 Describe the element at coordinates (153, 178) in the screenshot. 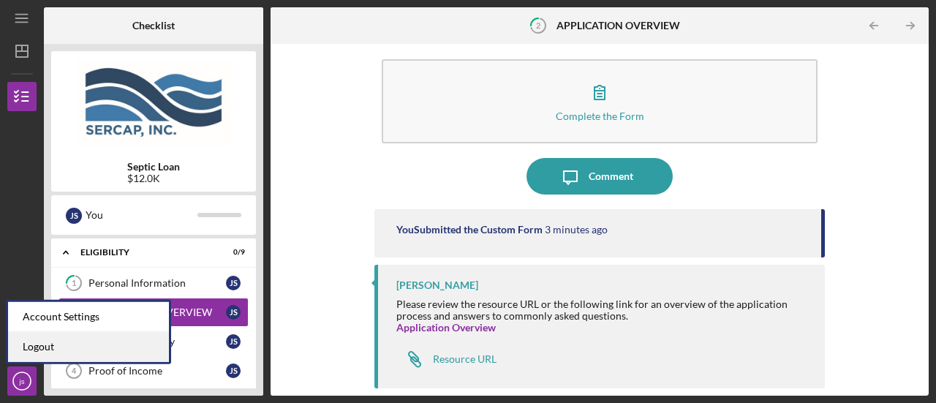

I see `div: $12.0K` at that location.